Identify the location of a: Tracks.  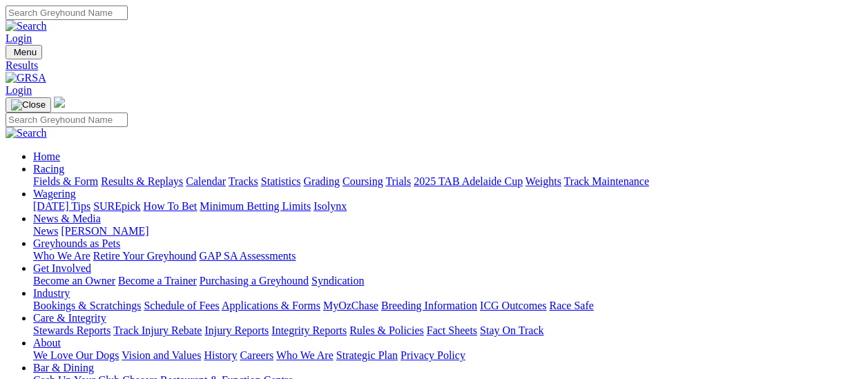
(243, 181).